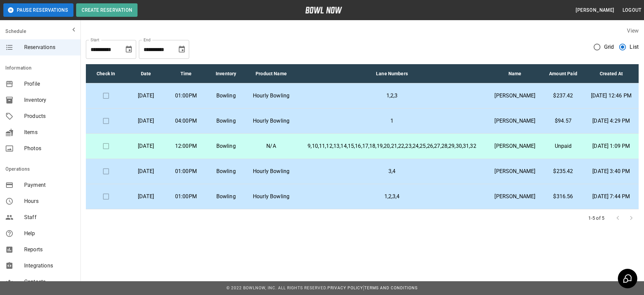 The width and height of the screenshot is (644, 295). Describe the element at coordinates (186, 146) in the screenshot. I see `p: 12:00PM` at that location.